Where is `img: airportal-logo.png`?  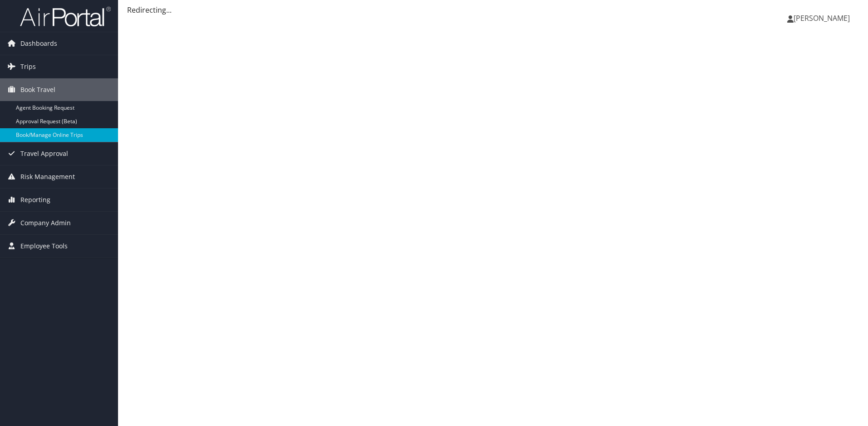 img: airportal-logo.png is located at coordinates (65, 16).